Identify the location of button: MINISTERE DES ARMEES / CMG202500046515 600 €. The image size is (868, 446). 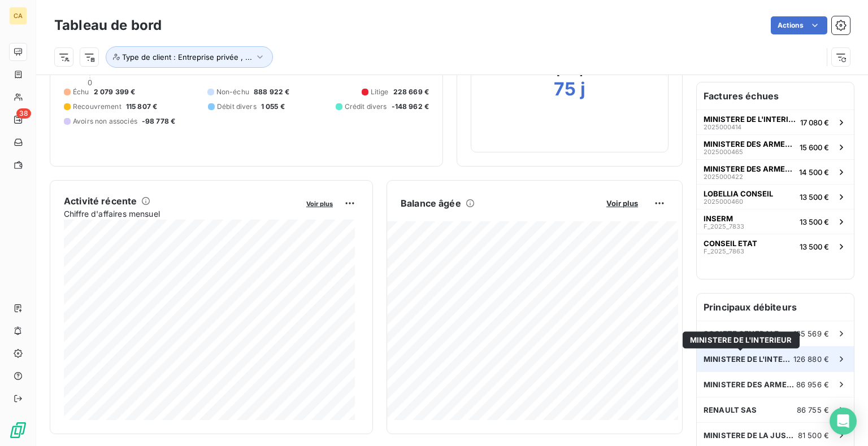
(775, 147).